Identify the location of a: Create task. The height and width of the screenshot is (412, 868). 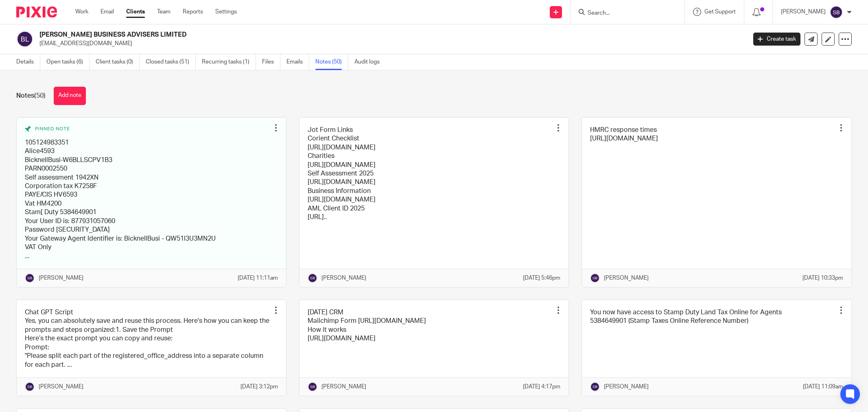
(777, 39).